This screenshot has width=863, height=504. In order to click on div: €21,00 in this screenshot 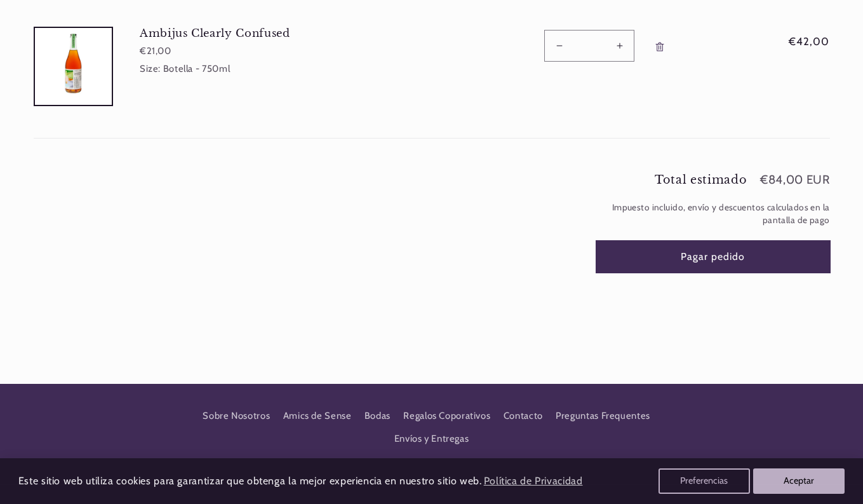, I will do `click(239, 51)`.